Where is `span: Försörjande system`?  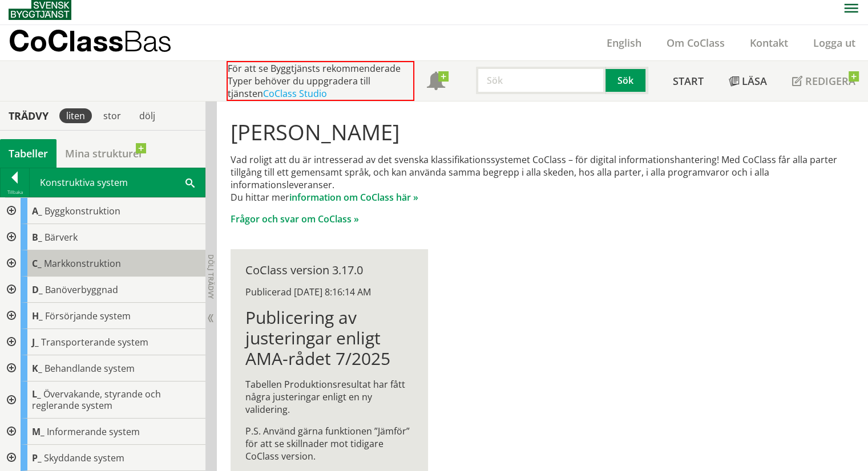
span: Försörjande system is located at coordinates (88, 316).